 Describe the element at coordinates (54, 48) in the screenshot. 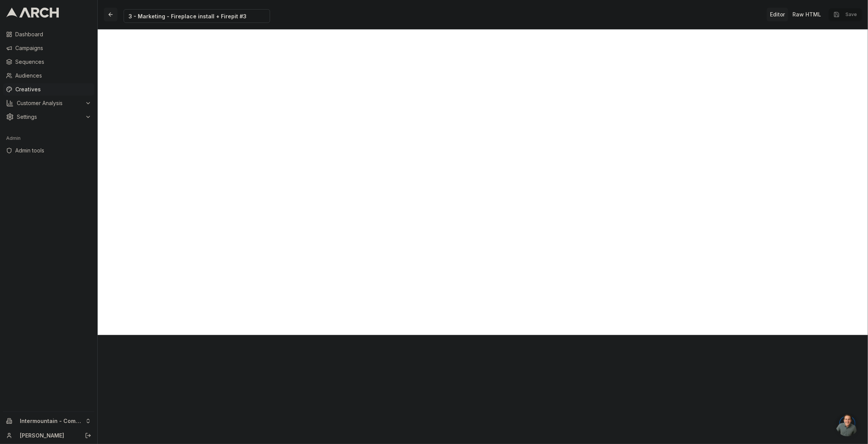

I see `span: Campaigns` at that location.